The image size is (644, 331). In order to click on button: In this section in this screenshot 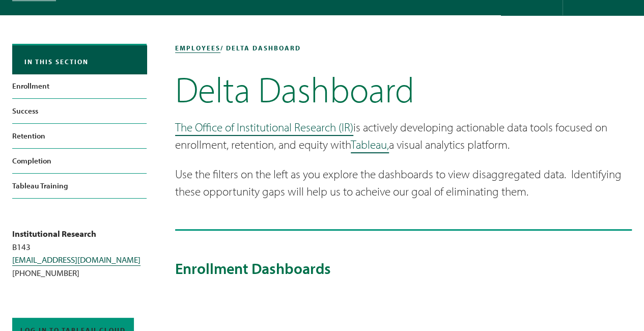, I will do `click(80, 60)`.